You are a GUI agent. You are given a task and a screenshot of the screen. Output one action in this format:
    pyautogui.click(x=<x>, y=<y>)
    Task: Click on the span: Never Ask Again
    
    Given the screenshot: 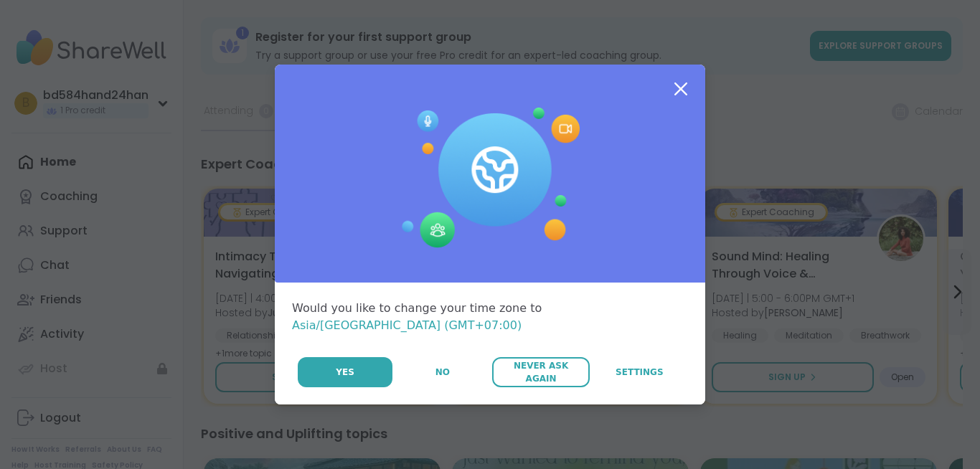 What is the action you would take?
    pyautogui.click(x=540, y=372)
    